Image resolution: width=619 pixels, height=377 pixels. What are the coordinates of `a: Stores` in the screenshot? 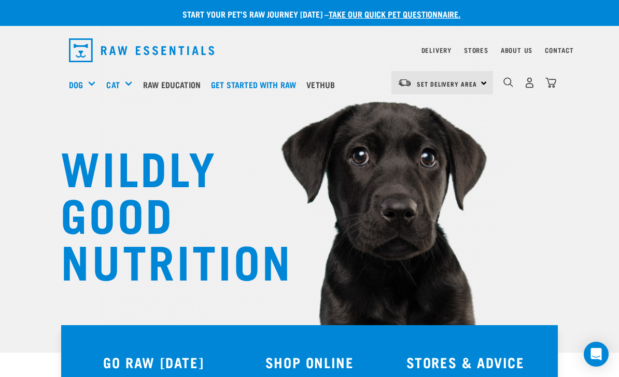 It's located at (476, 50).